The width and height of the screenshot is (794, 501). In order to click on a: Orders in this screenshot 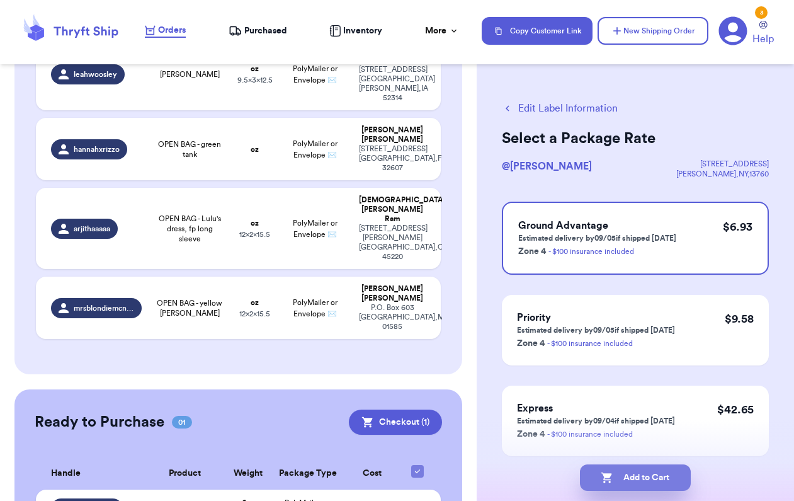, I will do `click(165, 31)`.